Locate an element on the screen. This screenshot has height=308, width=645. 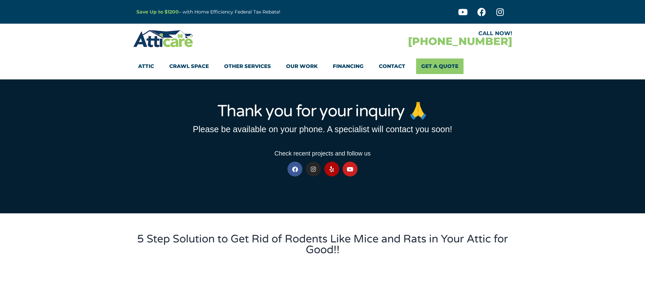
a: Save Up to $1200 is located at coordinates (157, 12).